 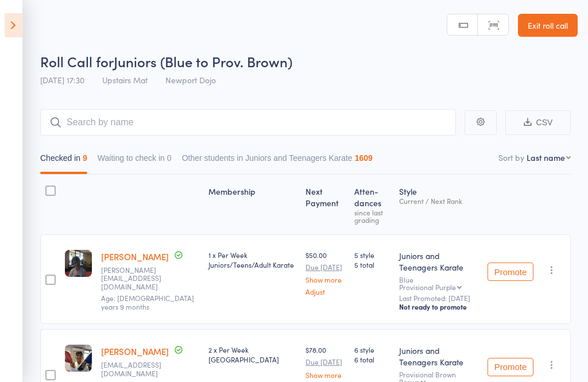 What do you see at coordinates (85, 158) in the screenshot?
I see `div: 9` at bounding box center [85, 158].